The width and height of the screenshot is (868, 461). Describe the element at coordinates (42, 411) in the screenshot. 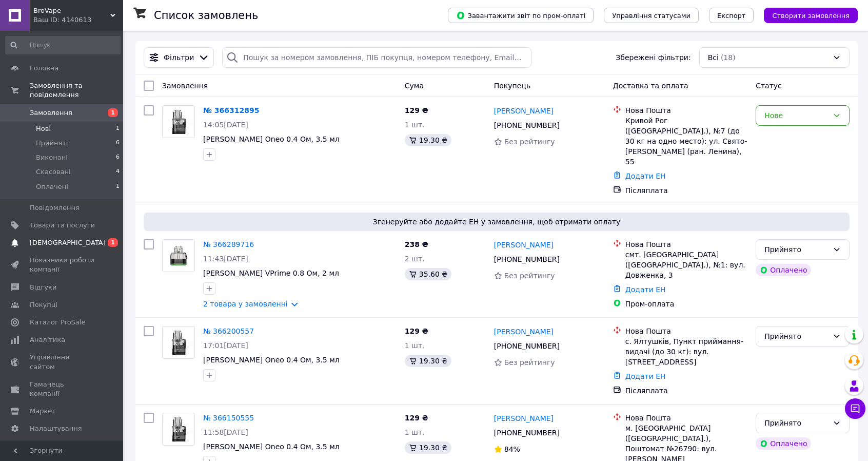

I see `span: Маркет` at that location.